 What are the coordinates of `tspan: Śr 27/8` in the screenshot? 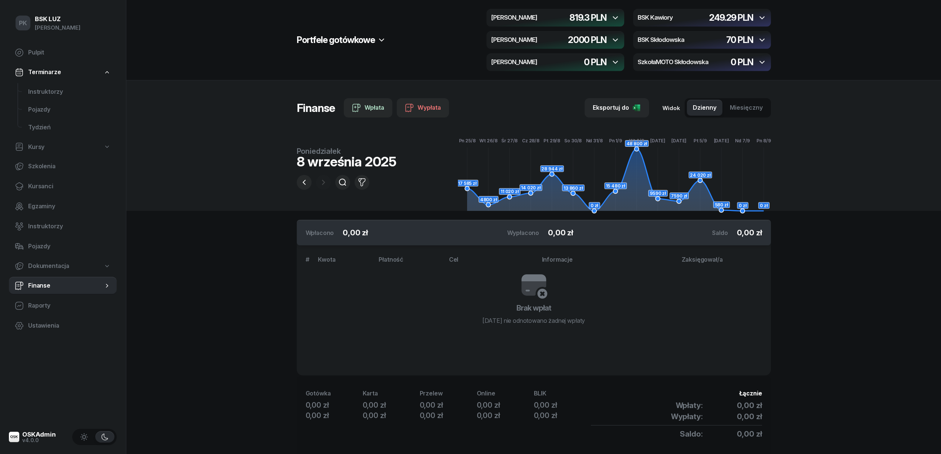 It's located at (510, 140).